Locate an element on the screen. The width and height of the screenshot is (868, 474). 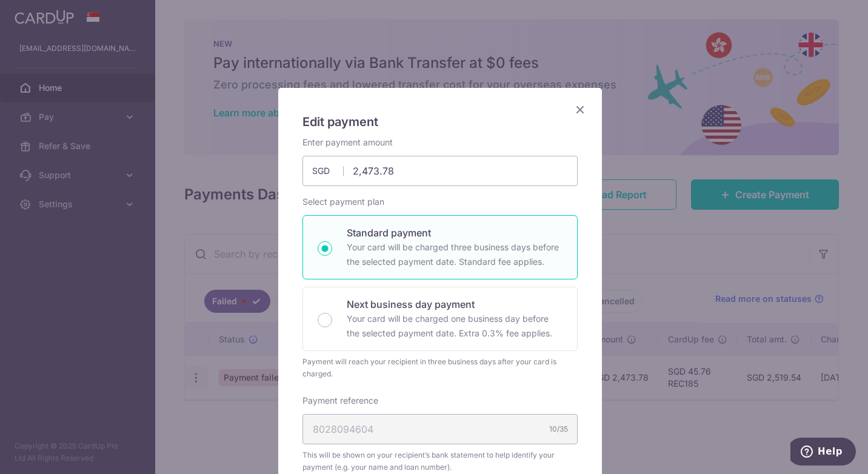
p: Standard payment is located at coordinates (455, 233).